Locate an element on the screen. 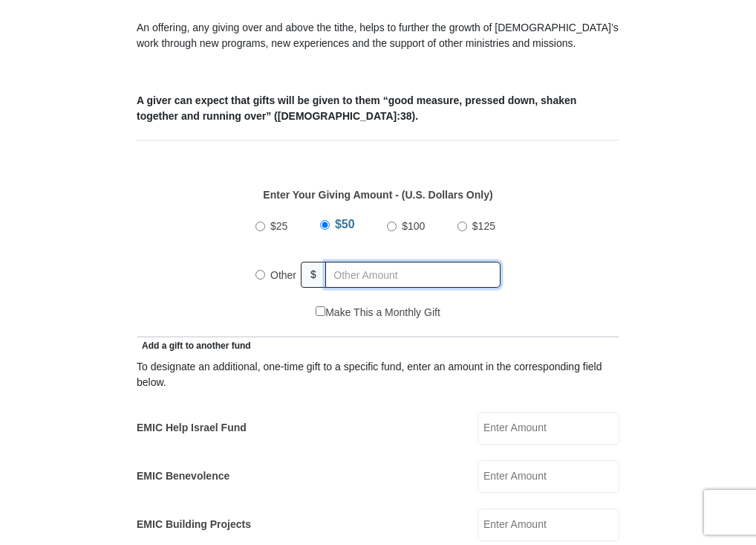 The width and height of the screenshot is (756, 545). strong: Enter Your Giving Amount - (U.S. Dollars Only) is located at coordinates (377, 195).